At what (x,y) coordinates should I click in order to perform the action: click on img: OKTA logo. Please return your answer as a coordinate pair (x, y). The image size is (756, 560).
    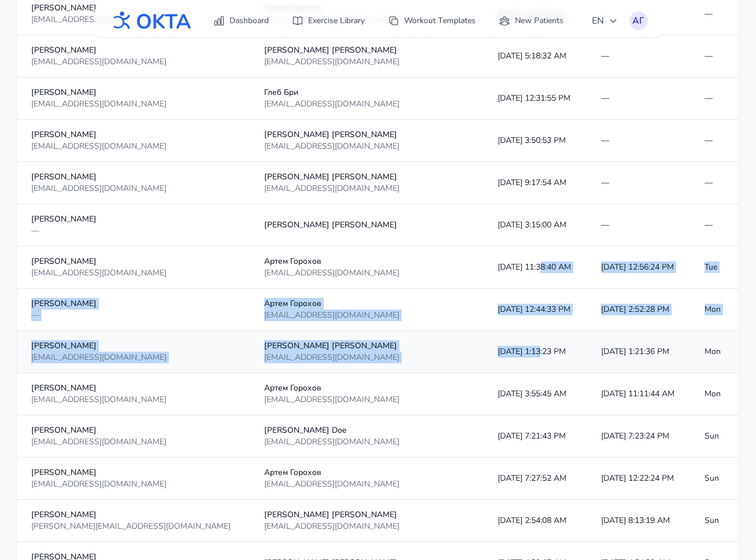
    Looking at the image, I should click on (150, 21).